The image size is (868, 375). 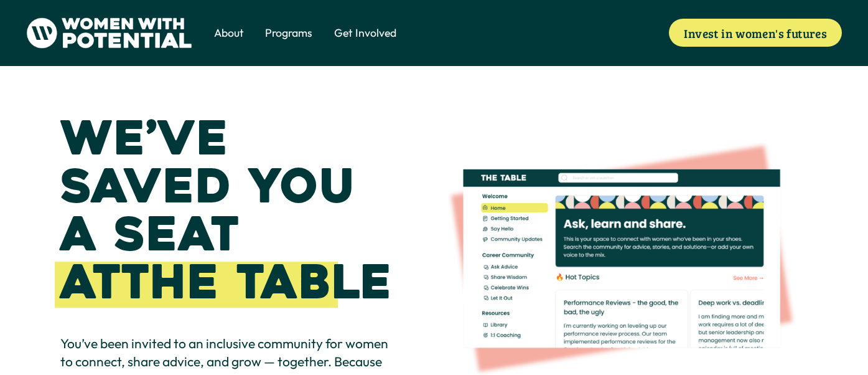 What do you see at coordinates (228, 210) in the screenshot?
I see `h1: We’ve saved you a seat at` at bounding box center [228, 210].